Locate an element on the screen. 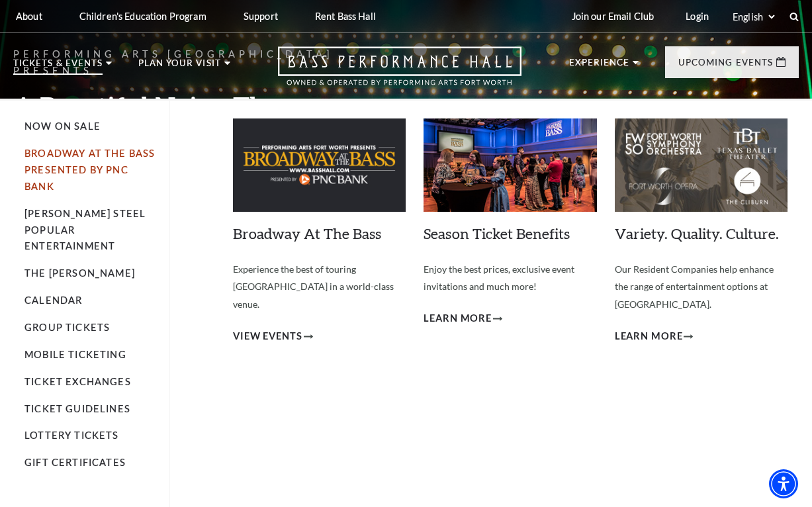 The height and width of the screenshot is (507, 812). img: Variety. Quality. Culture. is located at coordinates (700, 165).